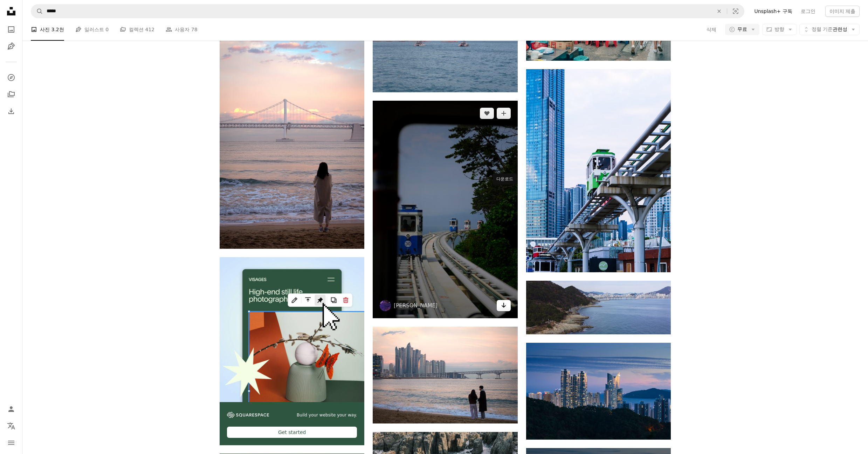 The width and height of the screenshot is (868, 454). What do you see at coordinates (248, 414) in the screenshot?
I see `img: file-1606177908946-d1eed1cbe4f5image` at bounding box center [248, 414].